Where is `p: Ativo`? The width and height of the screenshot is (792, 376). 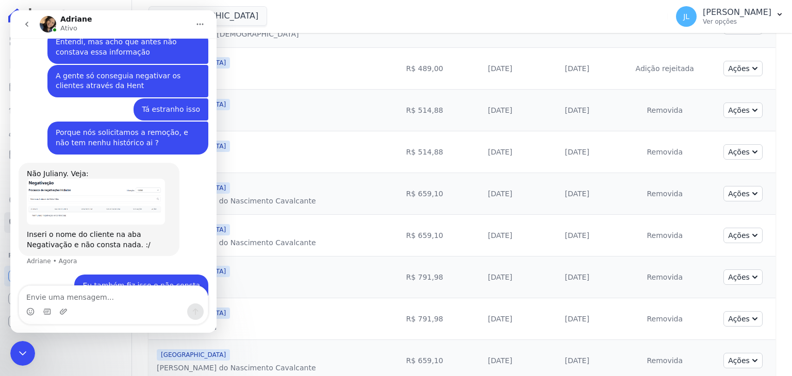
p: Ativo is located at coordinates (58, 18).